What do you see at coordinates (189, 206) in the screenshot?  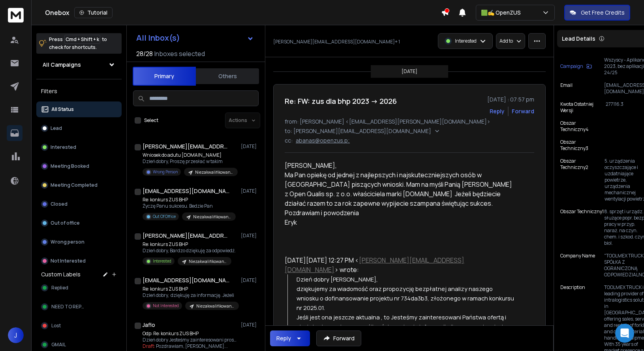 I see `p: Życzę Panu sukcesu. Bedzie Pan` at bounding box center [189, 206].